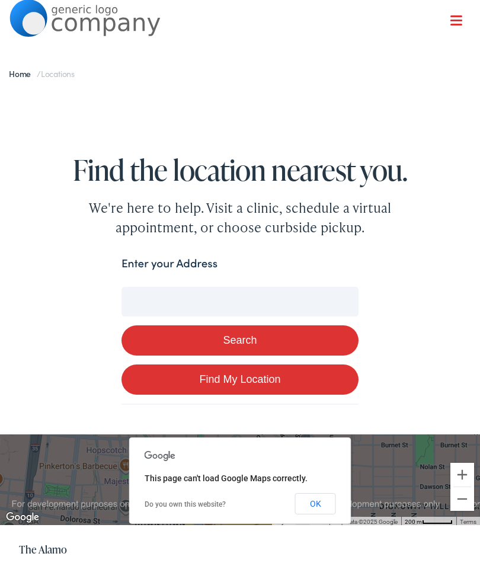 The height and width of the screenshot is (579, 480). What do you see at coordinates (468, 521) in the screenshot?
I see `a: Terms (opens in new tab)` at bounding box center [468, 521].